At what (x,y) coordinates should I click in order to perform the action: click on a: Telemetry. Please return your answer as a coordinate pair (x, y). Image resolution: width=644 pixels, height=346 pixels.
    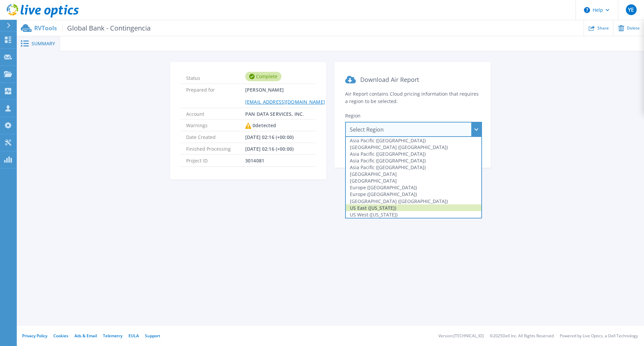
    Looking at the image, I should click on (113, 335).